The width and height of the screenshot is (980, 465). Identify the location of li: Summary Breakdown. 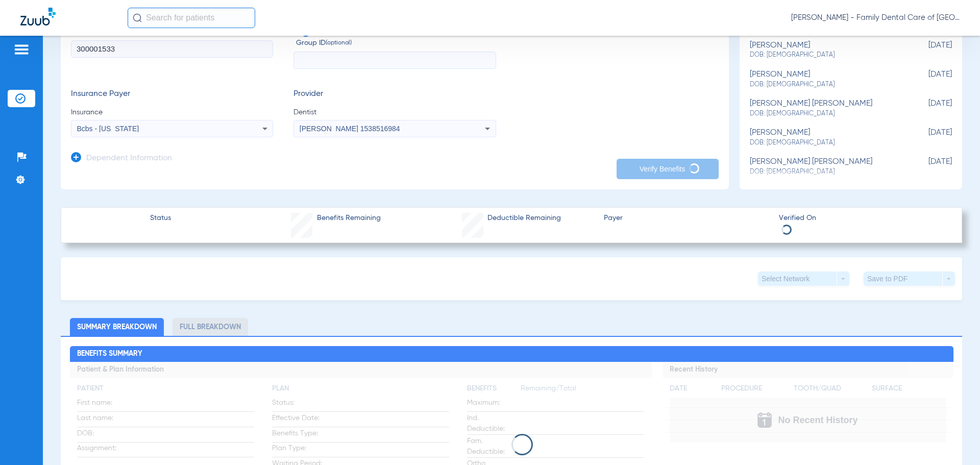
(117, 326).